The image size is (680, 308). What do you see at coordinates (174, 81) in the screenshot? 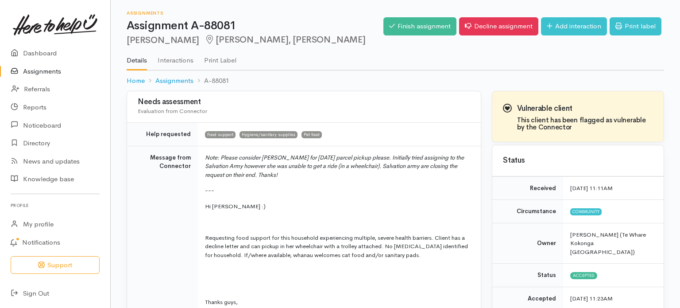
I see `a: Assignments` at bounding box center [174, 81].